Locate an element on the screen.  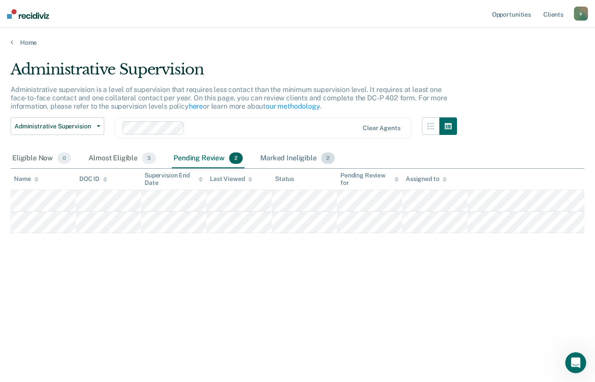
div: Supervision End Date is located at coordinates (173, 179).